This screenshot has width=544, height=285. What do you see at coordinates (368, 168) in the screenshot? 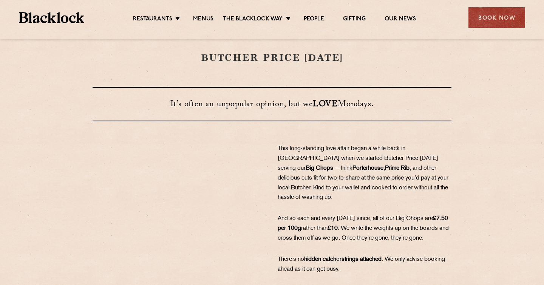
I see `b: Porterhouse` at bounding box center [368, 168].